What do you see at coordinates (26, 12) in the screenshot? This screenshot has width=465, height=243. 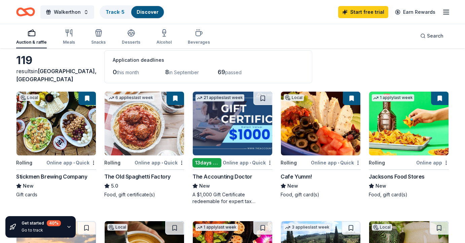 I see `a: Home` at bounding box center [26, 12].